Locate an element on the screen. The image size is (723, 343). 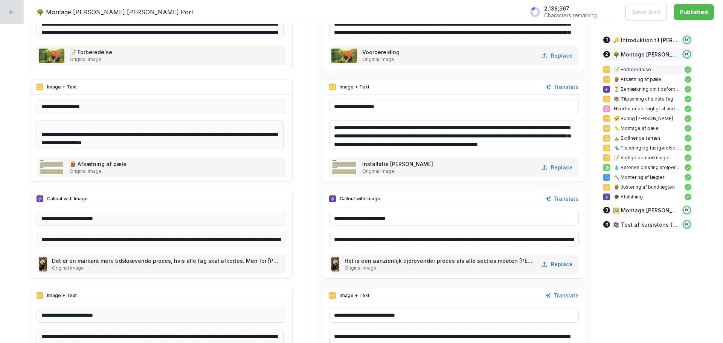
p: 🔨 Montering af lægter is located at coordinates (647, 177).